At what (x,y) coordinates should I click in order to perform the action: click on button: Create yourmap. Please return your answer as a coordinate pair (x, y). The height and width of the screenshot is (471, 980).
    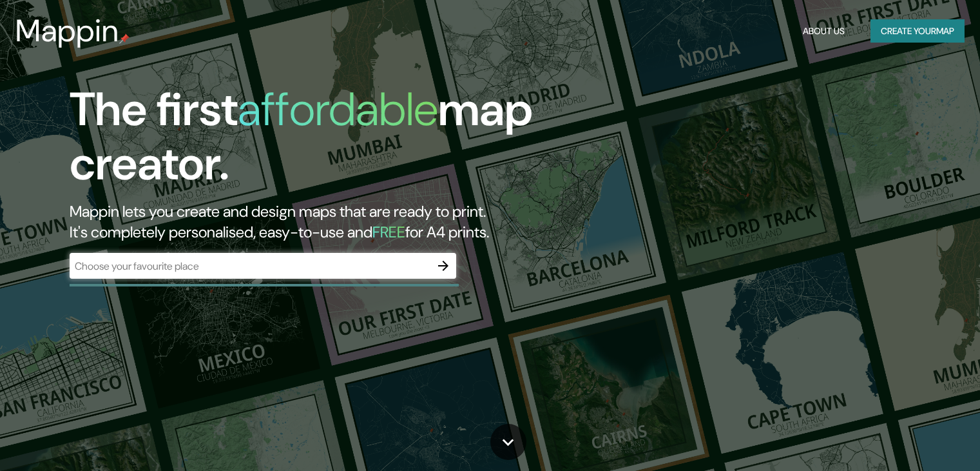
    Looking at the image, I should click on (917, 31).